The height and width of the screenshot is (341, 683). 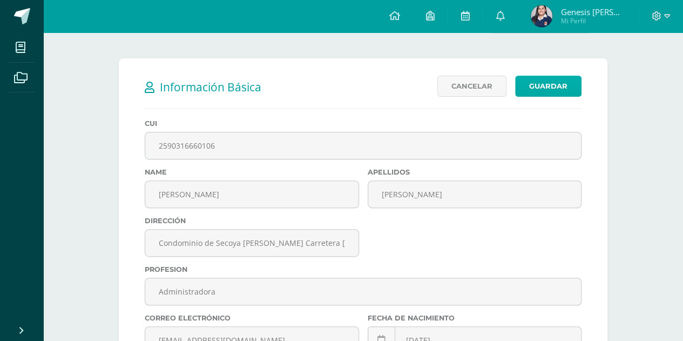 What do you see at coordinates (363, 291) in the screenshot?
I see `input: Profesion` at bounding box center [363, 291].